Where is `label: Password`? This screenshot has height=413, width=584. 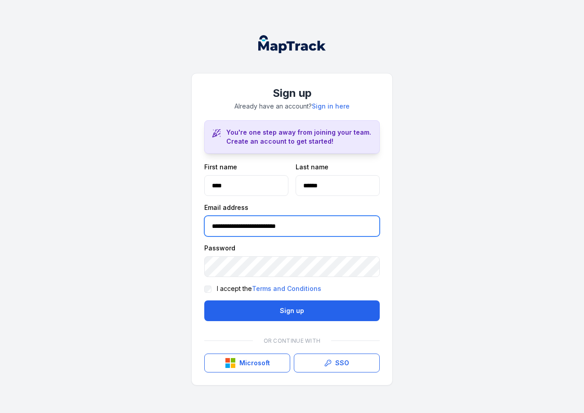 label: Password is located at coordinates (220, 248).